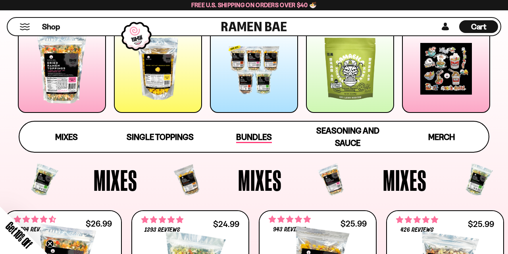  Describe the element at coordinates (160, 137) in the screenshot. I see `a: Single Toppings` at that location.